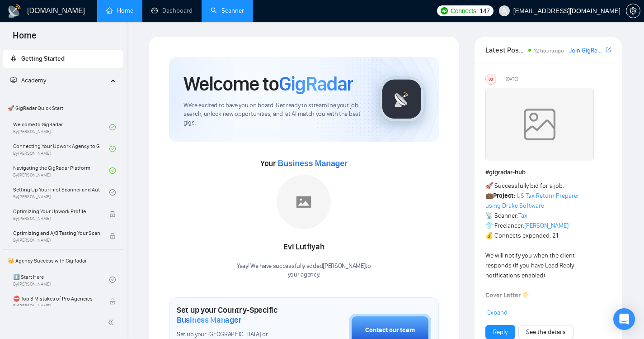 This screenshot has height=339, width=644. Describe the element at coordinates (240, 315) in the screenshot. I see `h1: Set up your Country-Specific` at that location.